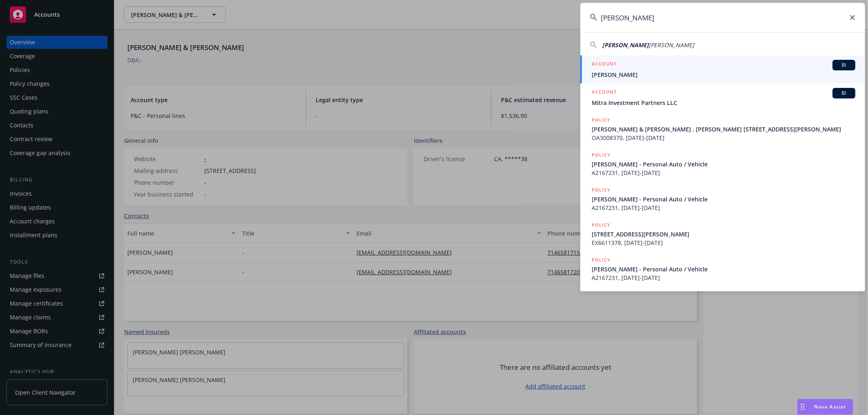 The height and width of the screenshot is (415, 868). What do you see at coordinates (723, 97) in the screenshot?
I see `a: ACCOUNTBIMitra Investment Partners LLC` at bounding box center [723, 97].